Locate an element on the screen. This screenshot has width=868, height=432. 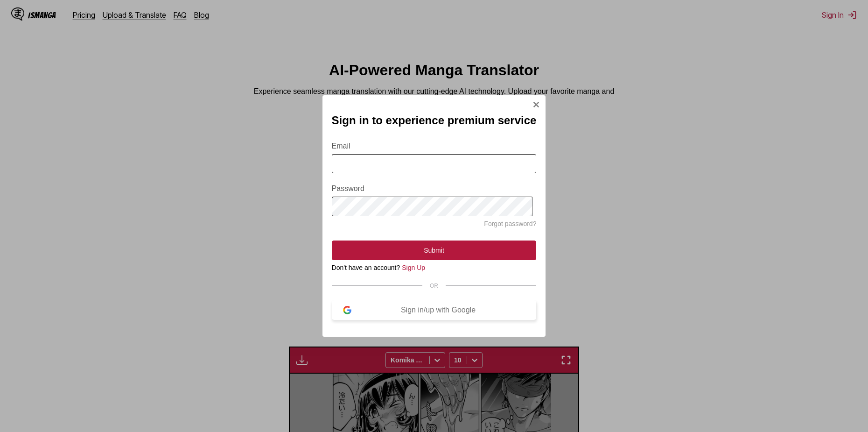
h2: Sign in to experience premium service is located at coordinates (434, 121).